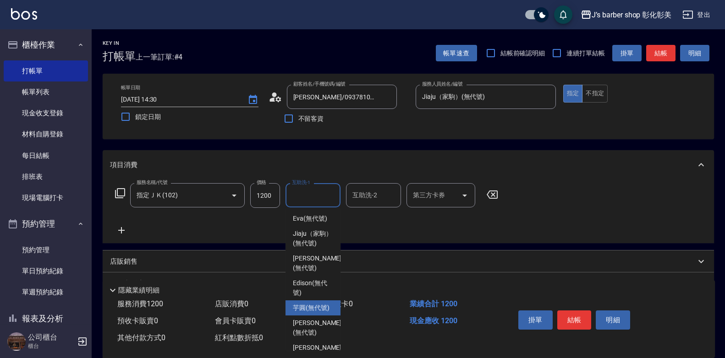 The image size is (725, 358). I want to click on span: 結帳前確認明細, so click(523, 53).